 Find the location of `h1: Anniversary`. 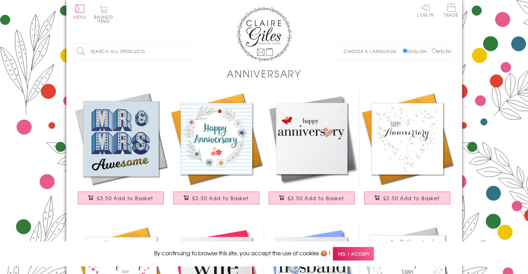

h1: Anniversary is located at coordinates (264, 74).